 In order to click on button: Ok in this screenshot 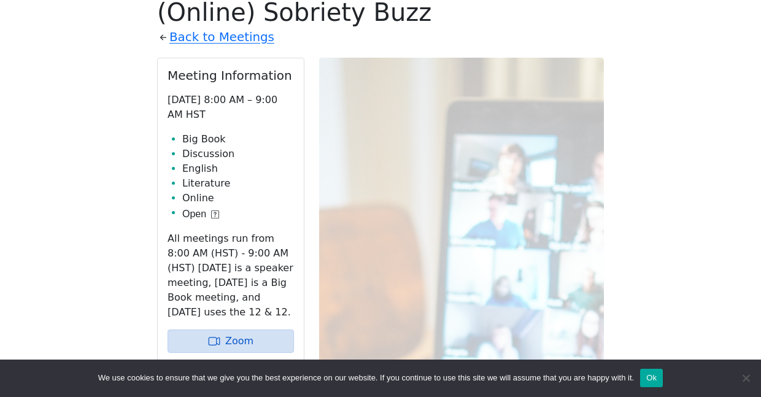, I will do `click(651, 378)`.